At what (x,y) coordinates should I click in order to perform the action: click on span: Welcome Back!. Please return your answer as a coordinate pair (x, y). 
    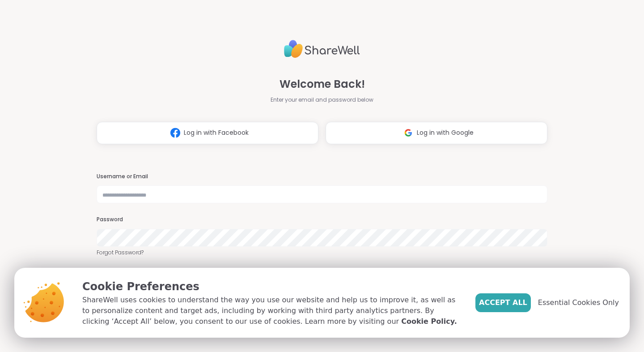
    Looking at the image, I should click on (322, 84).